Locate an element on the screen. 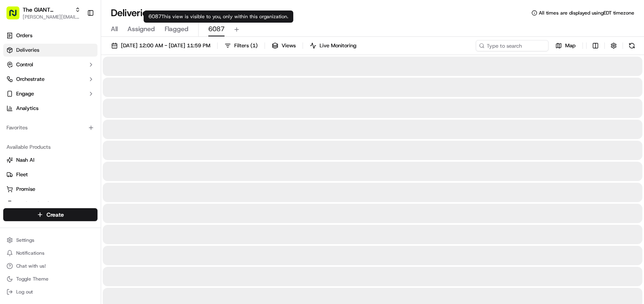 This screenshot has height=304, width=644. span: Views is located at coordinates (289, 46).